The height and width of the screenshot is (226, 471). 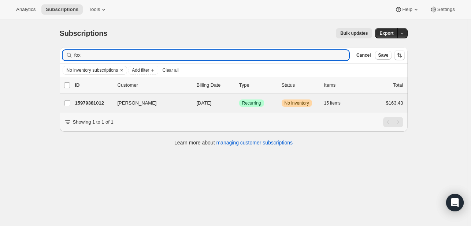 I want to click on button: Analytics, so click(x=26, y=10).